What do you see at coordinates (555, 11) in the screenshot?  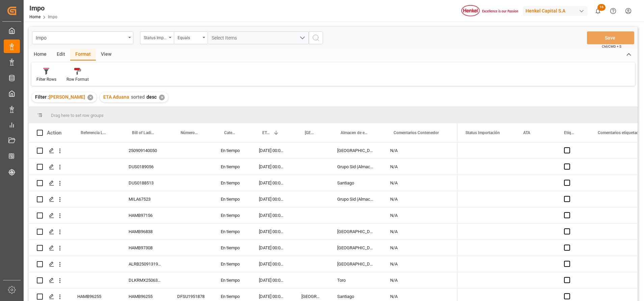 I see `div: Henkel Capital S.A` at bounding box center [555, 11].